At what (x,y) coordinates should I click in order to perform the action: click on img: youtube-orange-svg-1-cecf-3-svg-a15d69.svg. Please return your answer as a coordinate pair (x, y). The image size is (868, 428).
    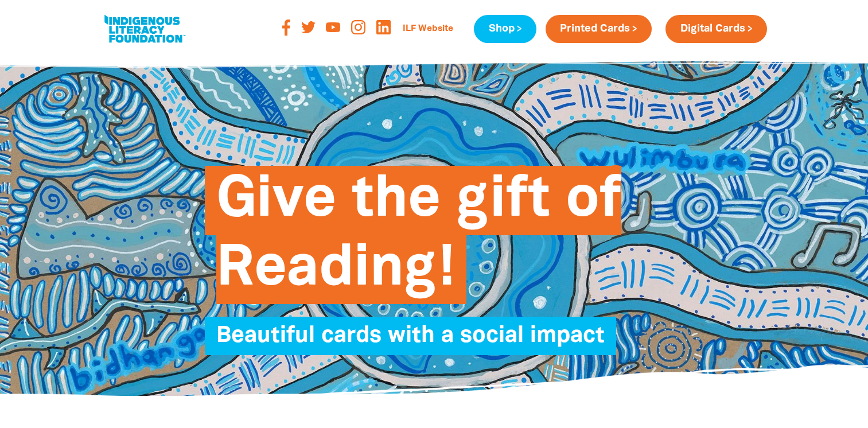
    Looking at the image, I should click on (333, 28).